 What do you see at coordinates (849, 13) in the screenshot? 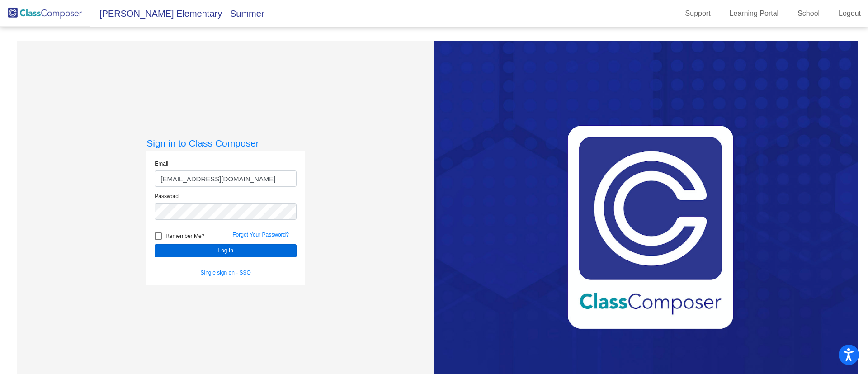
I see `a: Logout` at bounding box center [849, 13].